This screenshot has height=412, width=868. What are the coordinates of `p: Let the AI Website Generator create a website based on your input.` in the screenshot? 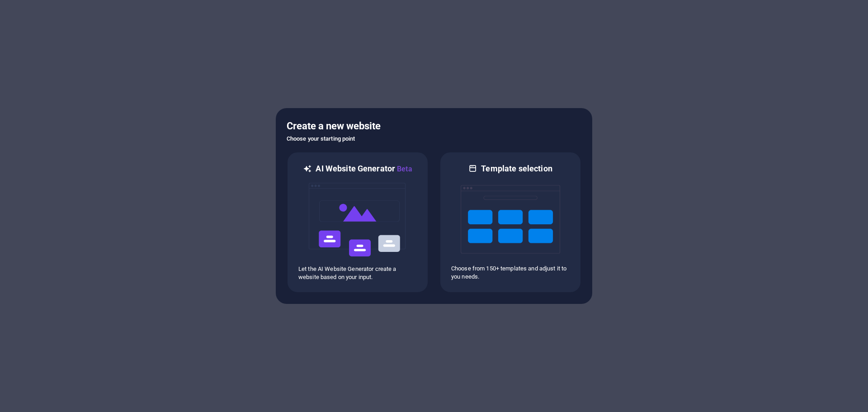 It's located at (358, 273).